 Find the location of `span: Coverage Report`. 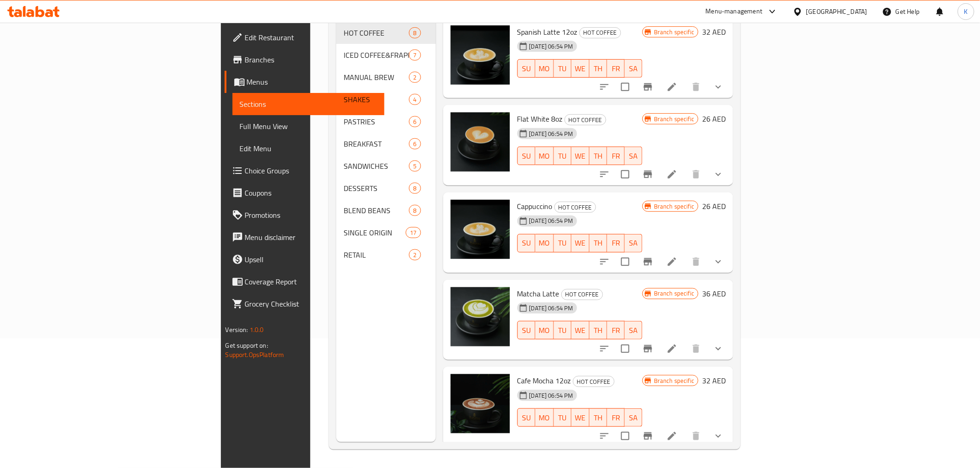

span: Coverage Report is located at coordinates (311, 282).